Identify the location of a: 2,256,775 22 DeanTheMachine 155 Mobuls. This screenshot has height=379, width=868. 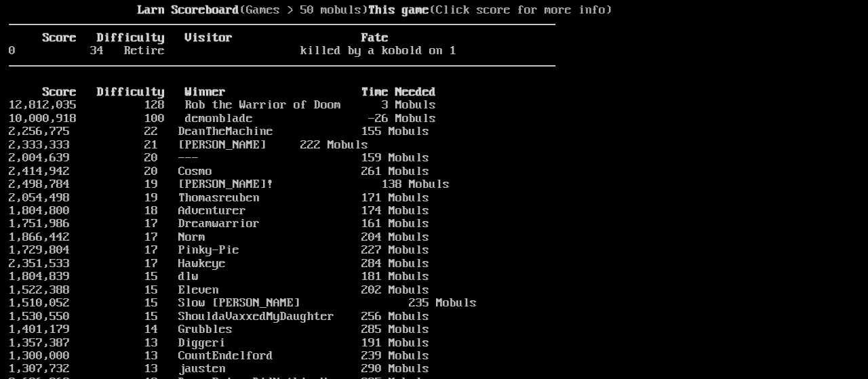
(219, 131).